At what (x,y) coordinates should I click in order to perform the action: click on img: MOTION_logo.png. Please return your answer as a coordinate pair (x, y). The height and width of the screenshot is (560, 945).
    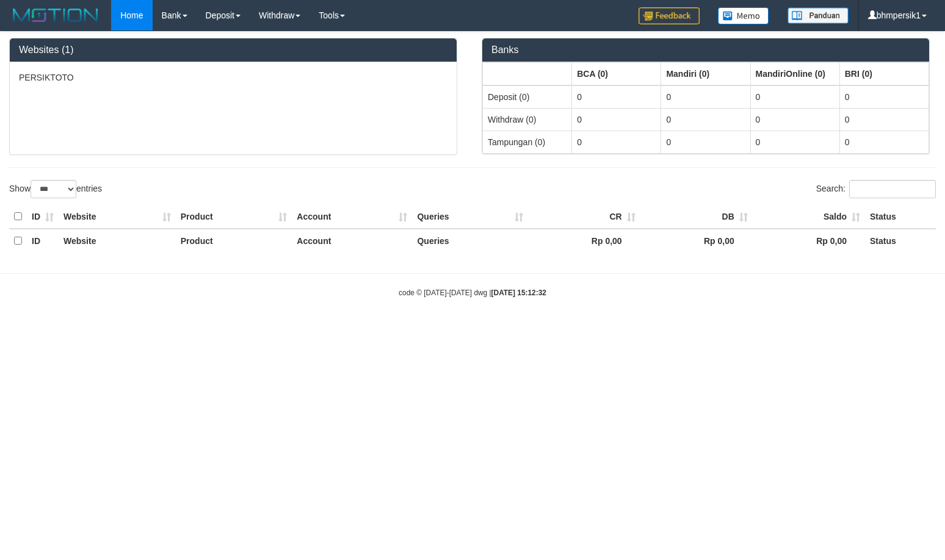
    Looking at the image, I should click on (55, 16).